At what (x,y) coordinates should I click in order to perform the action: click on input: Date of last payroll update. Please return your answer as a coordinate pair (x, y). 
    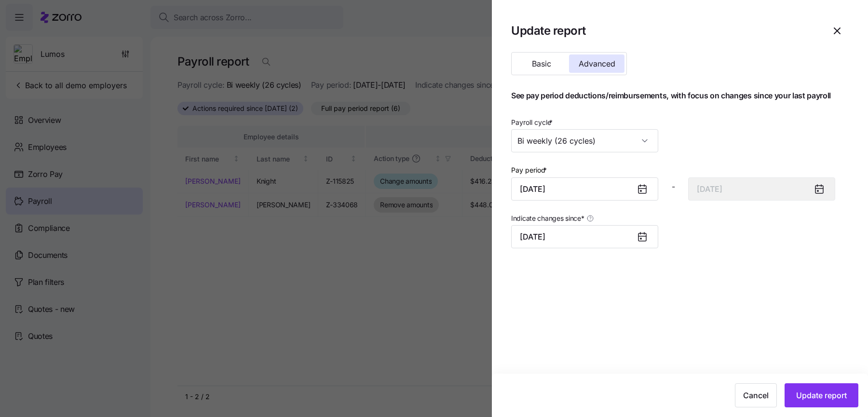
    Looking at the image, I should click on (584, 237).